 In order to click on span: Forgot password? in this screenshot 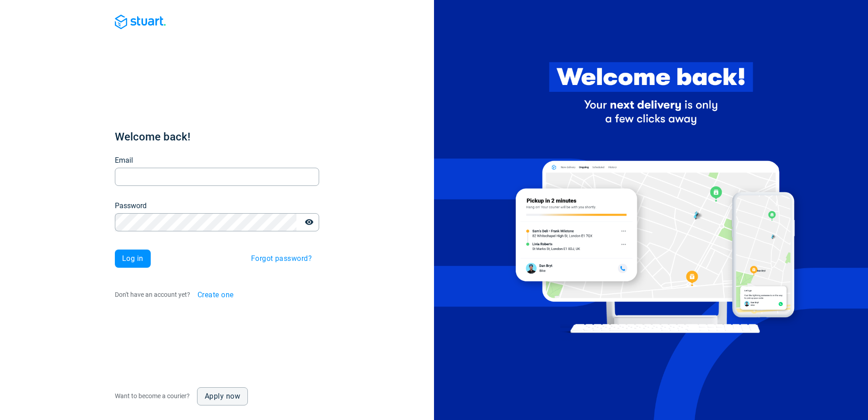, I will do `click(281, 259)`.